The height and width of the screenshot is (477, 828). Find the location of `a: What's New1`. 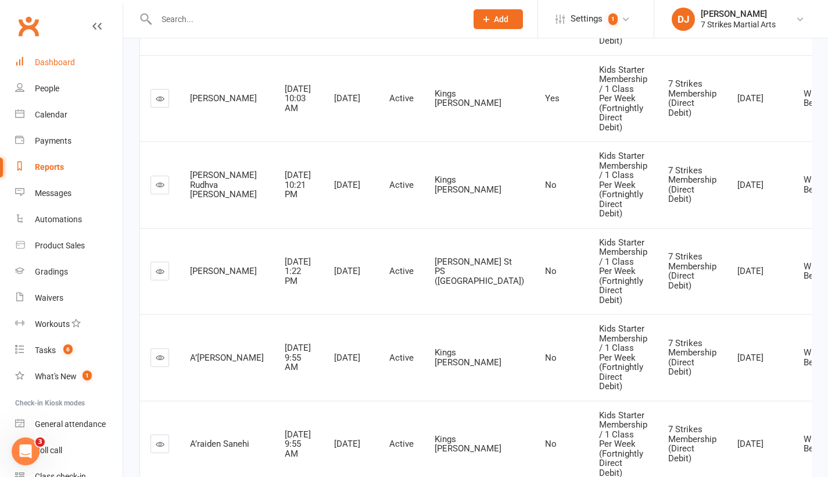

a: What's New1 is located at coordinates (69, 376).